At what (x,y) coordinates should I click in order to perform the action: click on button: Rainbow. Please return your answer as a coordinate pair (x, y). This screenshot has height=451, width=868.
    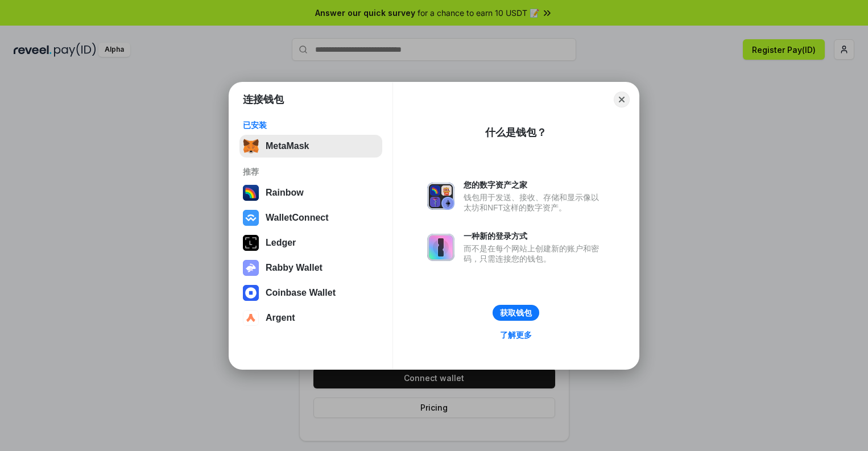
    Looking at the image, I should click on (310, 193).